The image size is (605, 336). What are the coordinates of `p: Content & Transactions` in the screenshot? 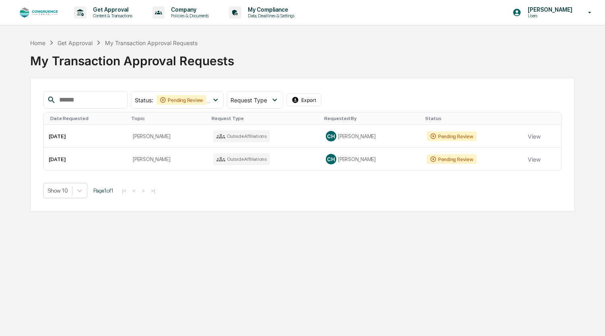 It's located at (111, 16).